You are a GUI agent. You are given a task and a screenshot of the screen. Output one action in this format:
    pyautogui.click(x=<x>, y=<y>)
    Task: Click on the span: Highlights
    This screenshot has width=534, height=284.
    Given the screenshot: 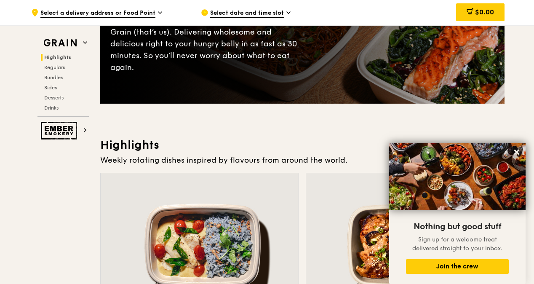 What is the action you would take?
    pyautogui.click(x=58, y=57)
    